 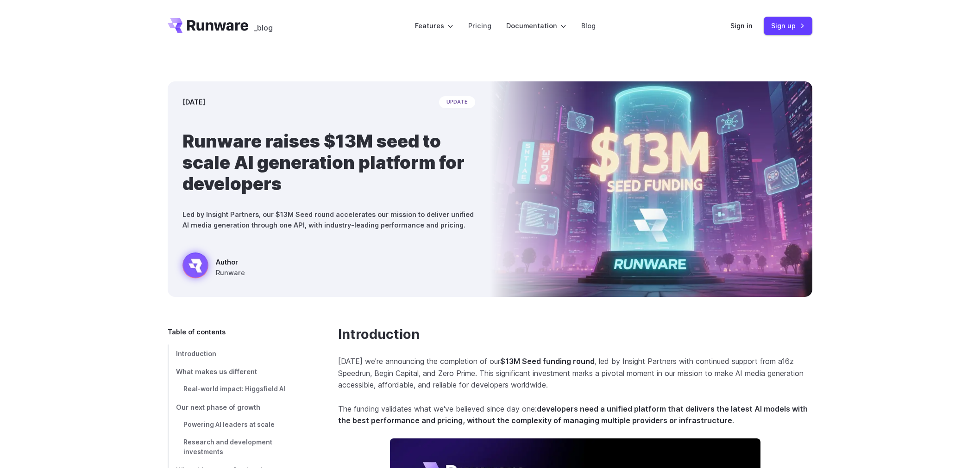 I want to click on span: Runware, so click(x=230, y=272).